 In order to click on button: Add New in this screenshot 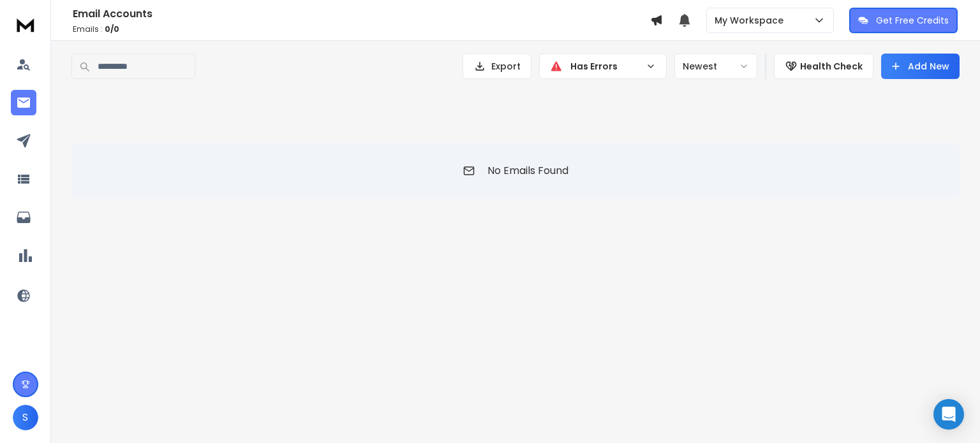, I will do `click(920, 66)`.